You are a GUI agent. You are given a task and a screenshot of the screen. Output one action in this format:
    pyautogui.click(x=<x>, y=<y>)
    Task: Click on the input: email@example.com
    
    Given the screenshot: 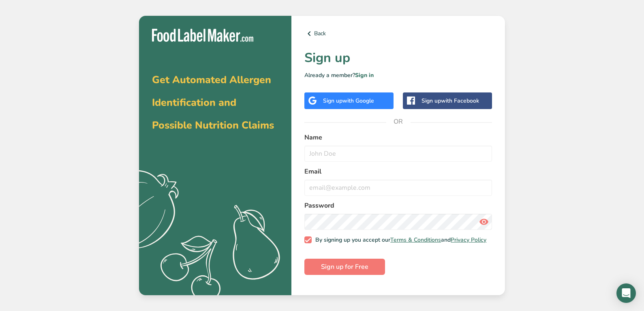 What is the action you would take?
    pyautogui.click(x=398, y=188)
    